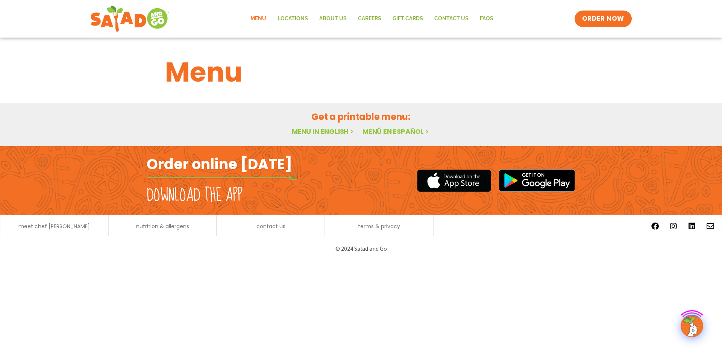 The width and height of the screenshot is (722, 356). I want to click on a: contact us, so click(271, 226).